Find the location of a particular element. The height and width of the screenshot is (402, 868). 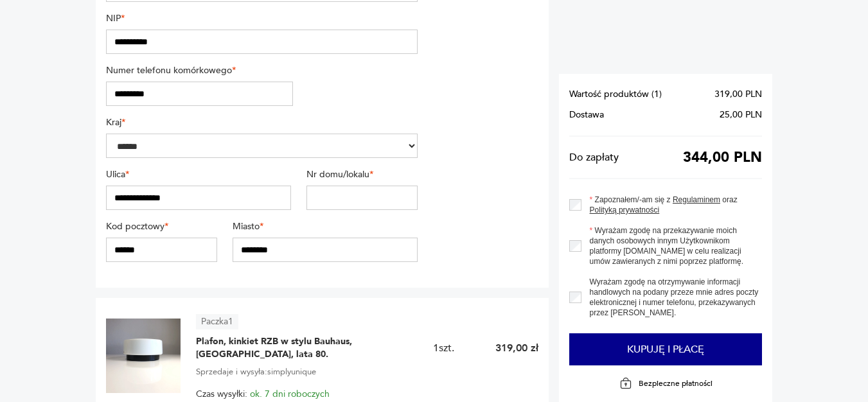

label: Nr domu/lokalu is located at coordinates (362, 174).